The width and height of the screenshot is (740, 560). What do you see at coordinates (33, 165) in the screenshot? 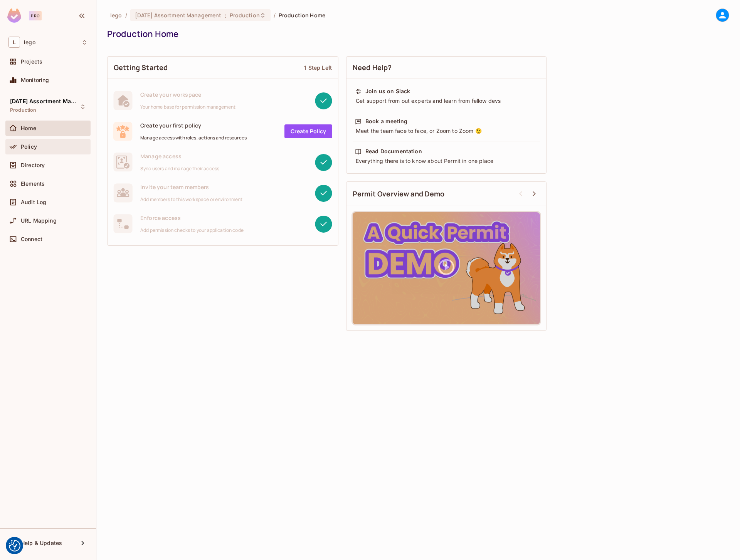
I see `span: Directory` at bounding box center [33, 165].